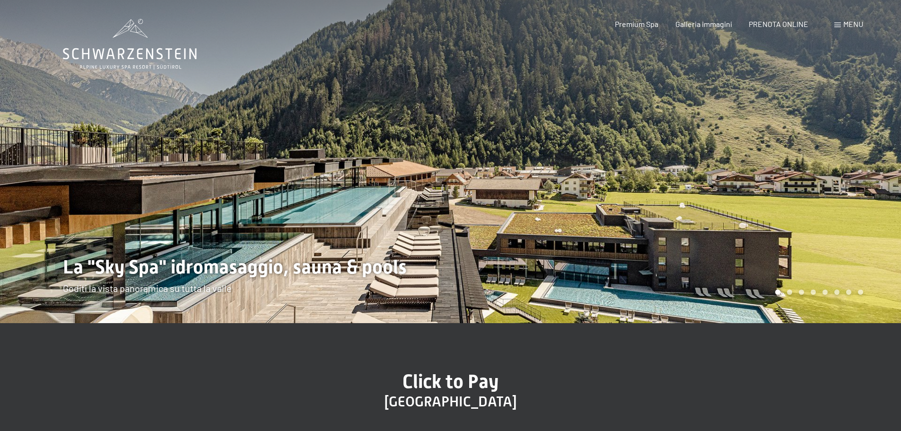 This screenshot has width=901, height=431. What do you see at coordinates (853, 24) in the screenshot?
I see `span: Menu` at bounding box center [853, 24].